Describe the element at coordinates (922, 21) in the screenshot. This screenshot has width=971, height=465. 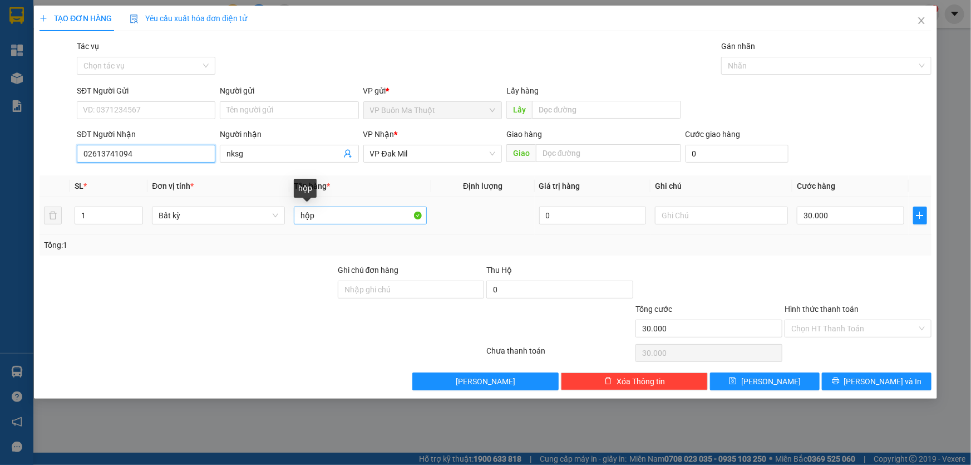
I see `span: close` at that location.